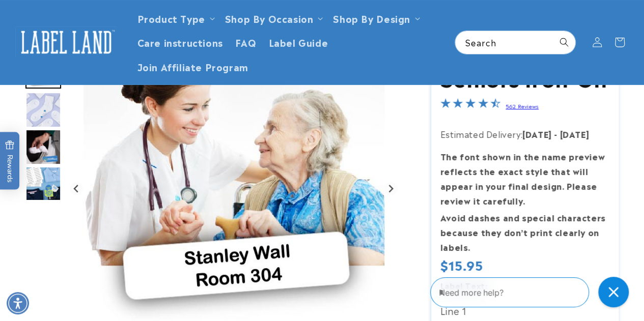 Image resolution: width=644 pixels, height=321 pixels. What do you see at coordinates (298, 42) in the screenshot?
I see `a: Label Guide` at bounding box center [298, 42].